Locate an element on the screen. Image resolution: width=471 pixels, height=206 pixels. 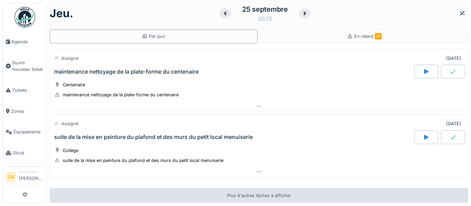
div: Centenaire is located at coordinates (74, 85).